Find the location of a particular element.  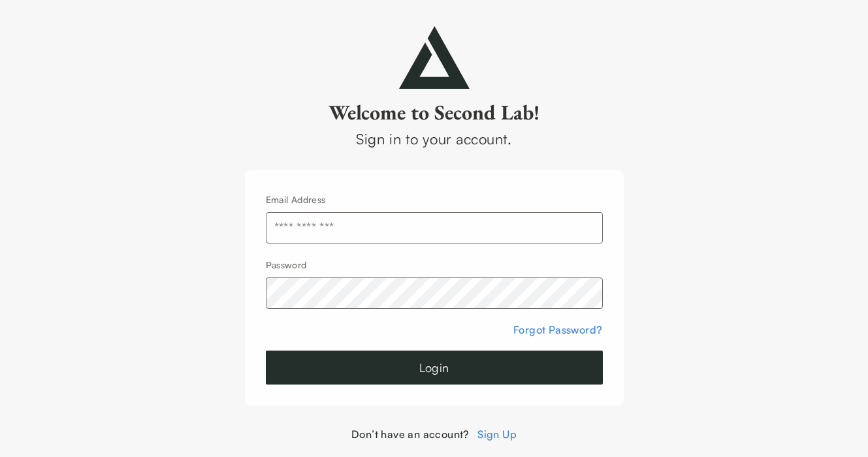

div: Don’t have an account? is located at coordinates (434, 434).